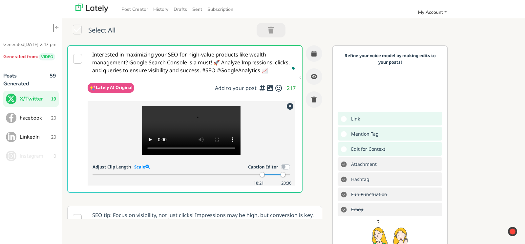 The width and height of the screenshot is (525, 244). Describe the element at coordinates (36, 156) in the screenshot. I see `span: Instagram` at that location.